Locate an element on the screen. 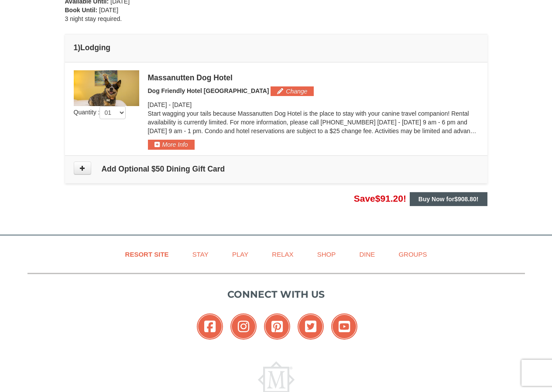 Image resolution: width=552 pixels, height=392 pixels. a: Shop is located at coordinates (326, 254).